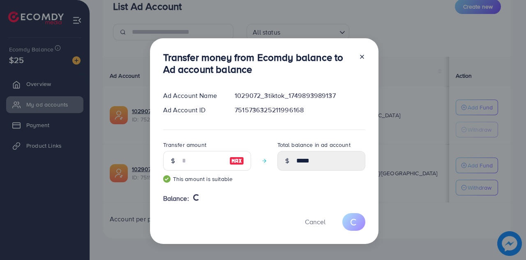  Describe the element at coordinates (315, 222) in the screenshot. I see `span: Cancel` at that location.